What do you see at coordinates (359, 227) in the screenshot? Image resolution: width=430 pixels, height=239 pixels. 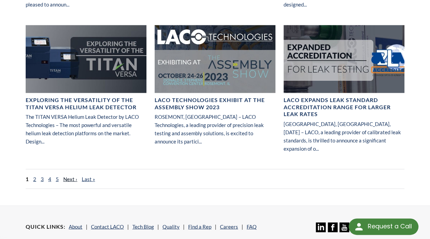 I see `img: round button` at bounding box center [359, 227].